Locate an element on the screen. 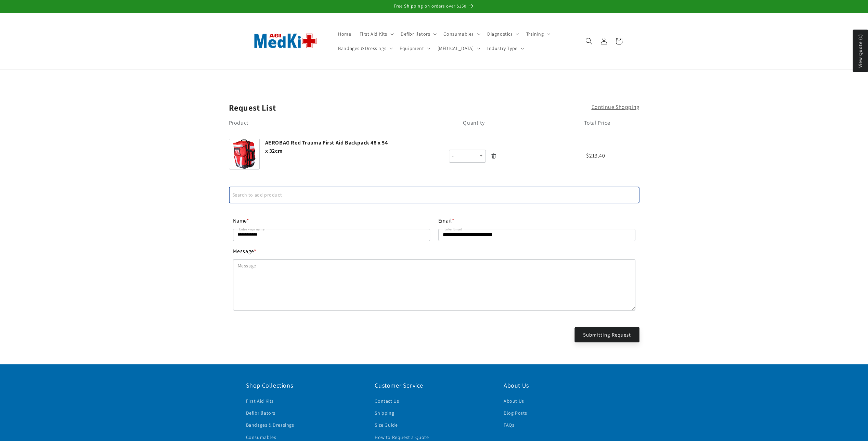 The image size is (868, 441). h2: Customer Service is located at coordinates (434, 385).